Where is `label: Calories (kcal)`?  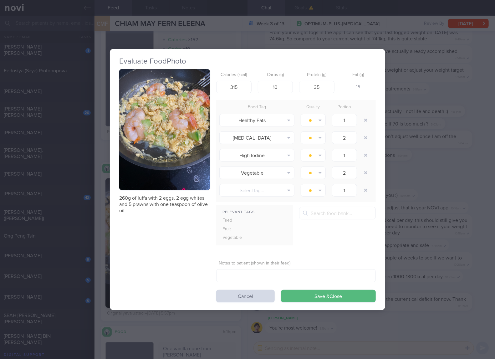 label: Calories (kcal) is located at coordinates (234, 75).